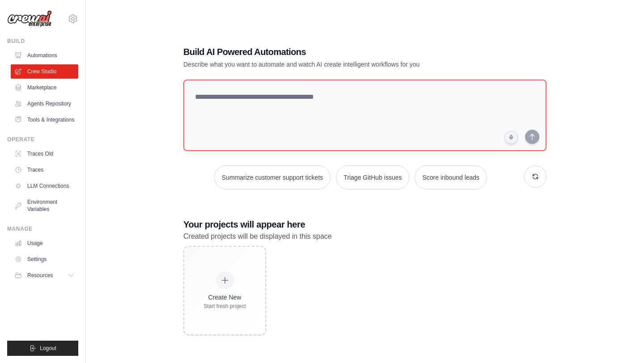  I want to click on p: Describe what you want to automate and watch AI create intelligent workflows for you, so click(334, 64).